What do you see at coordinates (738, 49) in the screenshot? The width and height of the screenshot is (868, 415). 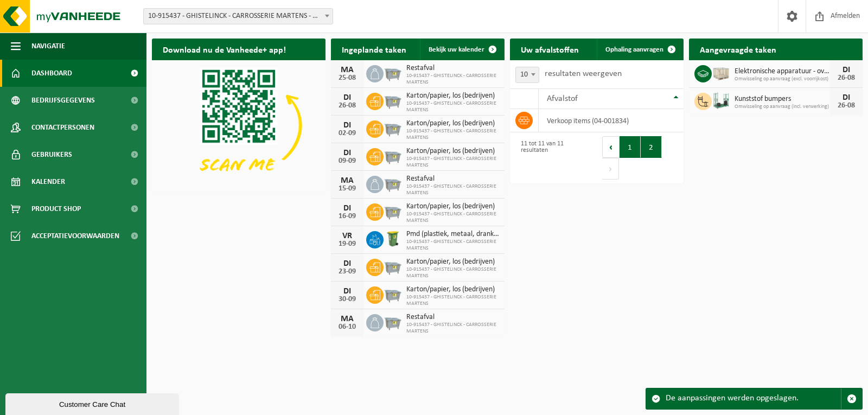 I see `h2: Aangevraagde taken` at bounding box center [738, 49].